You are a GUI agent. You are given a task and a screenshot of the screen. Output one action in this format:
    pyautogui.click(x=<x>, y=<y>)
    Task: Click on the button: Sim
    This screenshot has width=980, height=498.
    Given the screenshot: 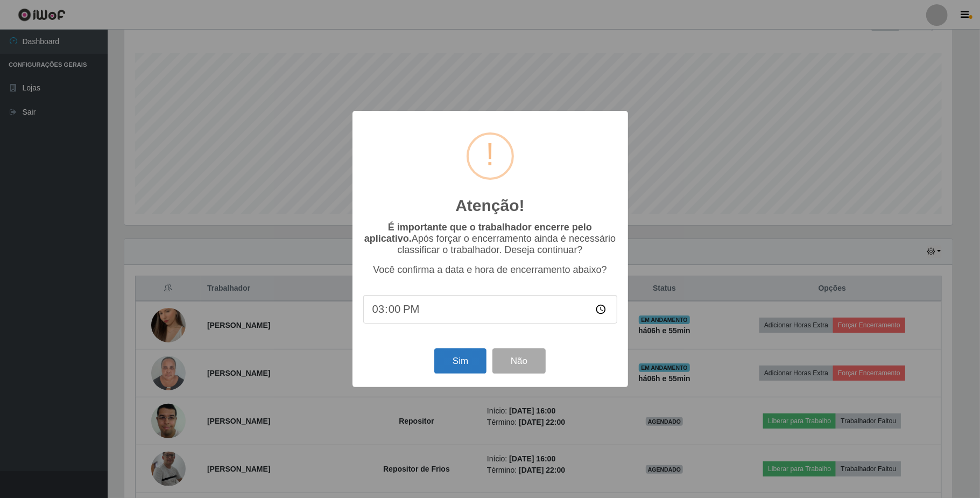 What is the action you would take?
    pyautogui.click(x=460, y=360)
    